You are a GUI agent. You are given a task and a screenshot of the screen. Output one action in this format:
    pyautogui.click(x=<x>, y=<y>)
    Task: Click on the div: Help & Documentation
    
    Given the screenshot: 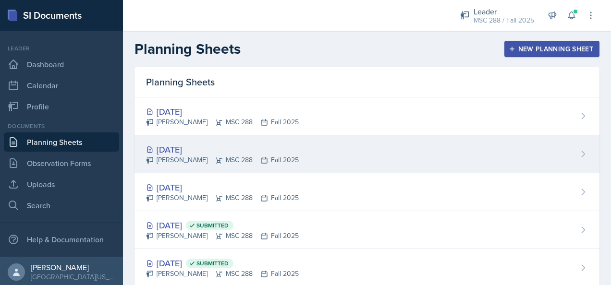 What is the action you would take?
    pyautogui.click(x=62, y=240)
    